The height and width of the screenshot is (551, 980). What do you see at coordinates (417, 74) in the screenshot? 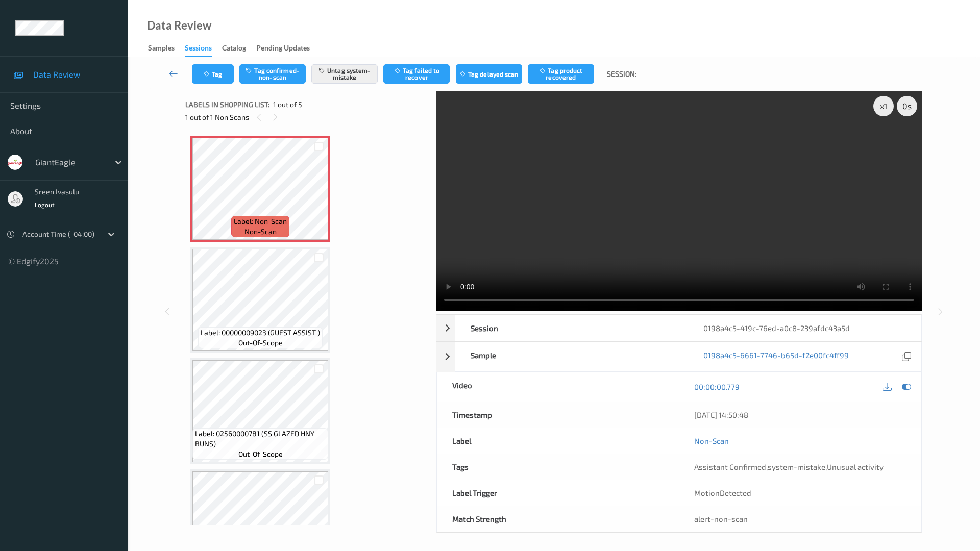
I see `button: Tag failed to recover` at bounding box center [417, 74].